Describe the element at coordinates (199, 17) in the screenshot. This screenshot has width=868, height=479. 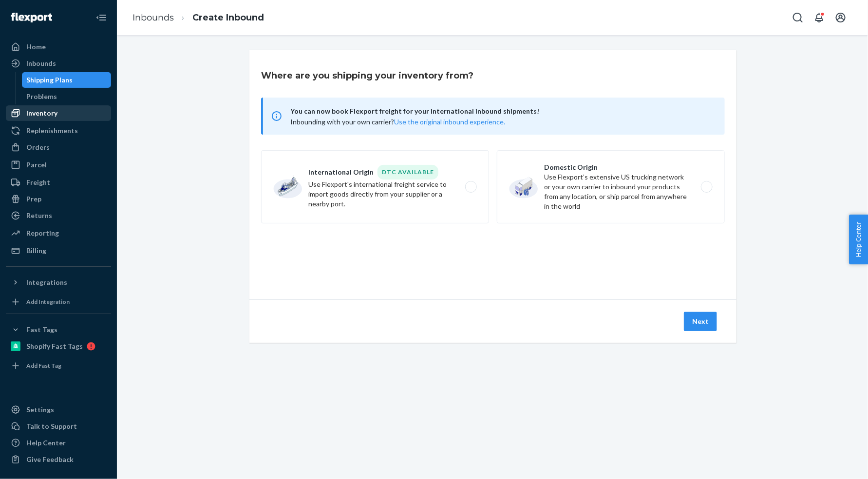
I see `ol: breadcrumbs` at that location.